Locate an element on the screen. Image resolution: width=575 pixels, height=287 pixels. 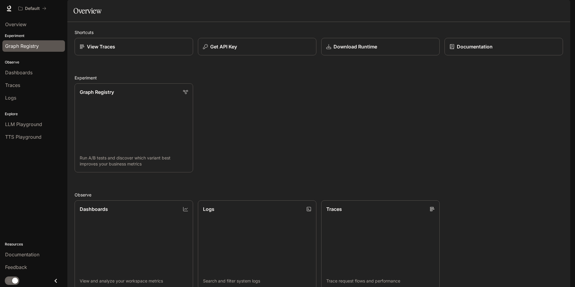
a: View Traces is located at coordinates (134, 47).